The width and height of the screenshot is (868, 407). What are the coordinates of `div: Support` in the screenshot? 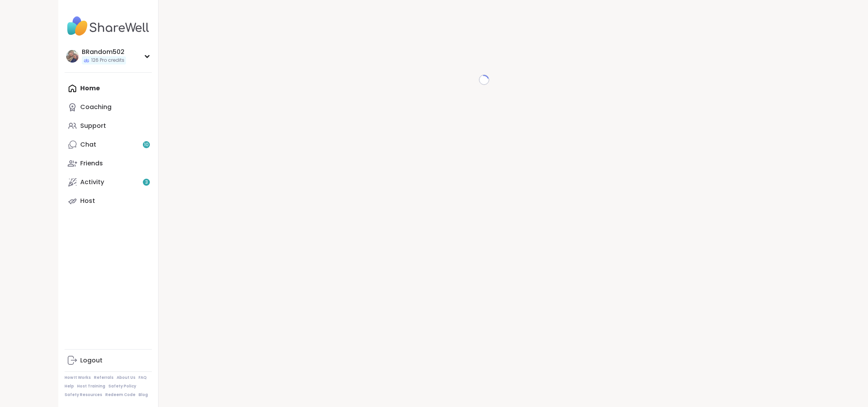 It's located at (93, 126).